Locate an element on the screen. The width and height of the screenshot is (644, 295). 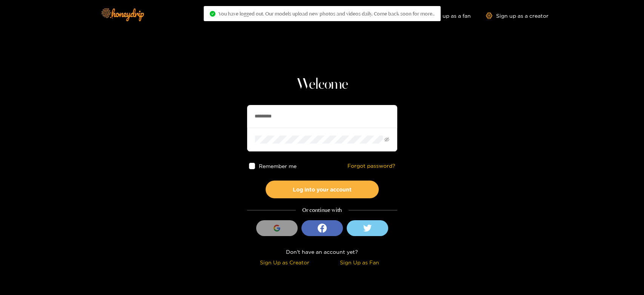
button: Log into your account is located at coordinates (322, 189).